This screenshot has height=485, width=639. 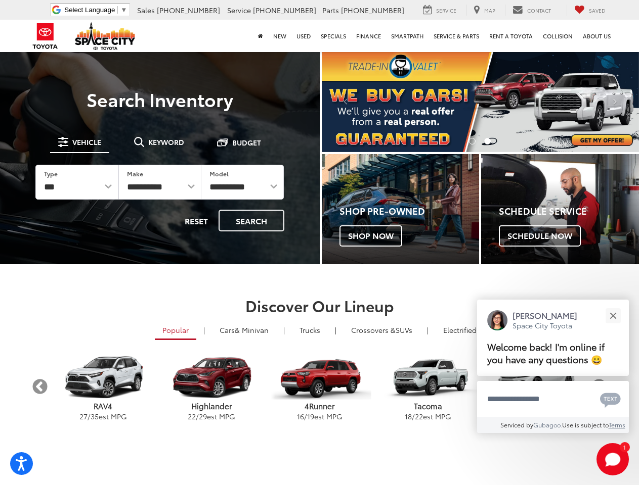 I want to click on a: Used, so click(x=303, y=36).